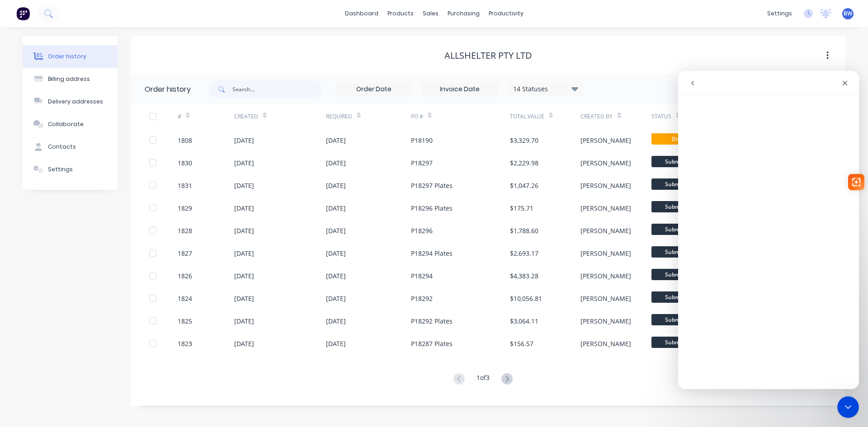  What do you see at coordinates (848, 14) in the screenshot?
I see `span: BW` at bounding box center [848, 14].